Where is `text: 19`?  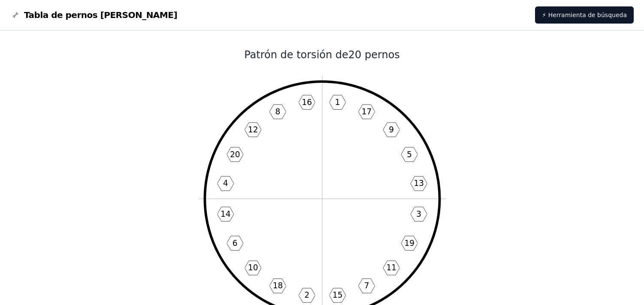 text: 19 is located at coordinates (409, 244).